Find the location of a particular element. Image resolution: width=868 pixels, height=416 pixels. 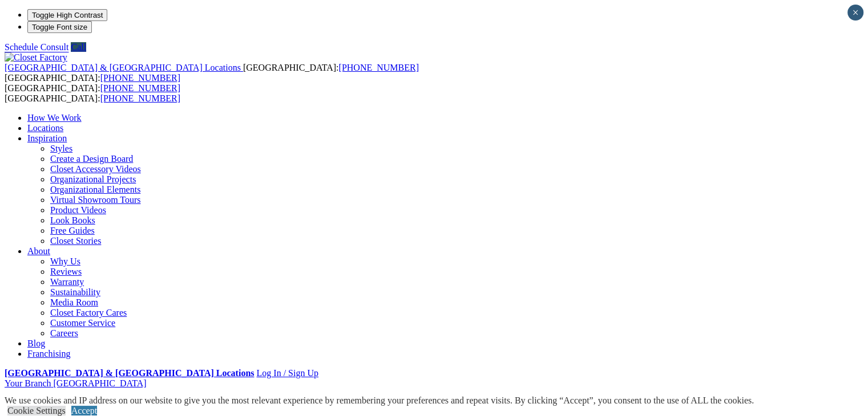

span: Toggle High Contrast is located at coordinates (67, 15).